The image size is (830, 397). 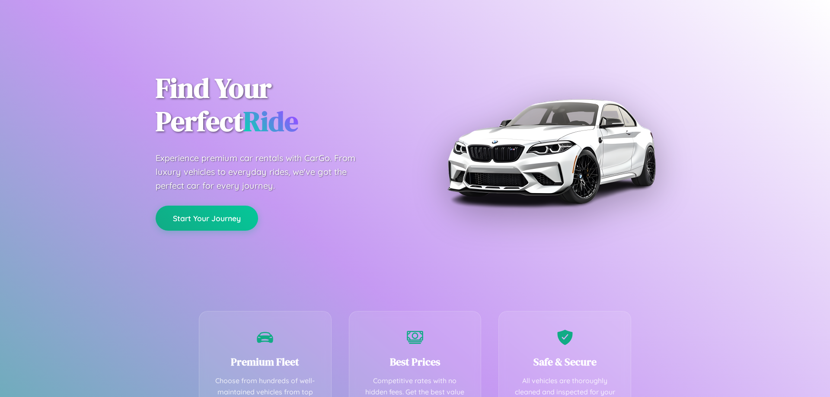 I want to click on button: Start Your Journey, so click(x=207, y=218).